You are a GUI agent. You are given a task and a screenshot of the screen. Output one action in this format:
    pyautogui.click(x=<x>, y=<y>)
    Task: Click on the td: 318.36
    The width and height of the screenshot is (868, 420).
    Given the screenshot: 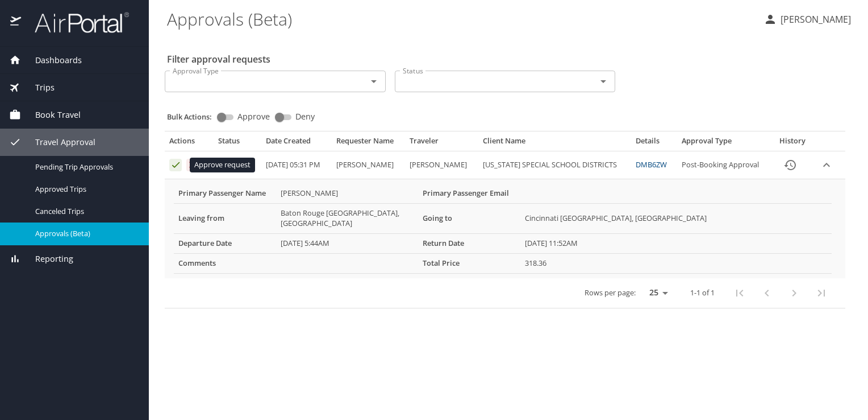 What is the action you would take?
    pyautogui.click(x=676, y=263)
    